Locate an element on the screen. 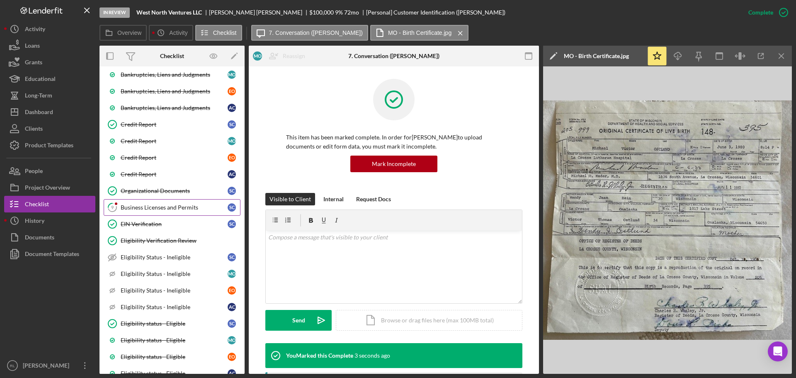 This screenshot has width=796, height=378. a: Organizational DocumentsSC is located at coordinates (172, 191).